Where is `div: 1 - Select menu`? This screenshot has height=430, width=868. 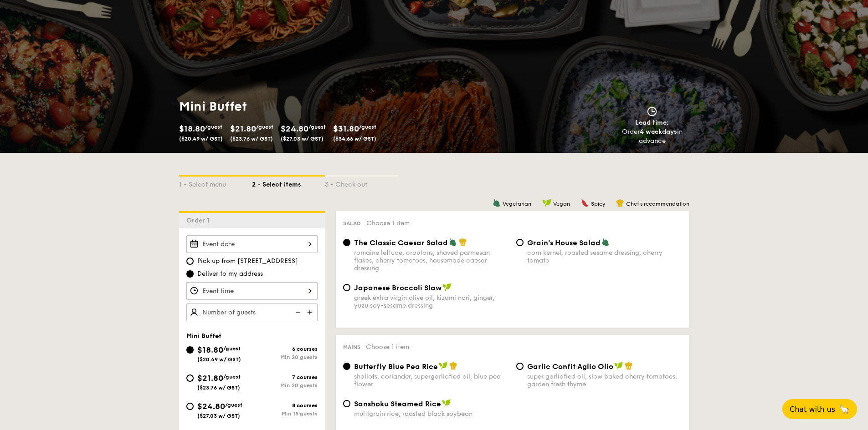 div: 1 - Select menu is located at coordinates (216, 183).